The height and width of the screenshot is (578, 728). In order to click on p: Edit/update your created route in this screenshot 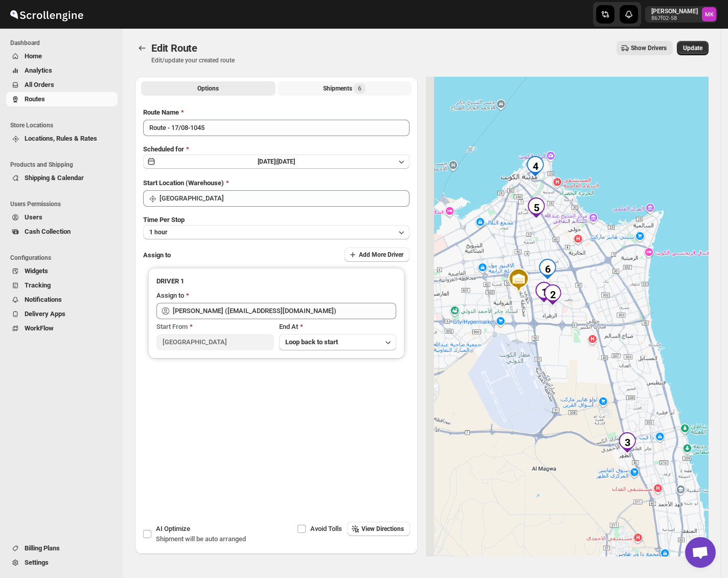, I will do `click(193, 61)`.